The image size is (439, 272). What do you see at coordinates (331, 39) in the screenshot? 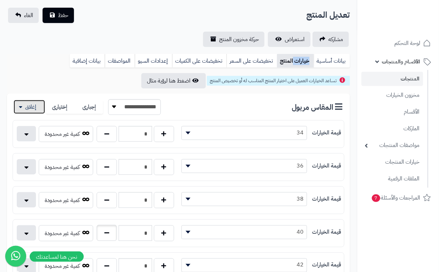
I see `a: مشاركه` at bounding box center [331, 39].